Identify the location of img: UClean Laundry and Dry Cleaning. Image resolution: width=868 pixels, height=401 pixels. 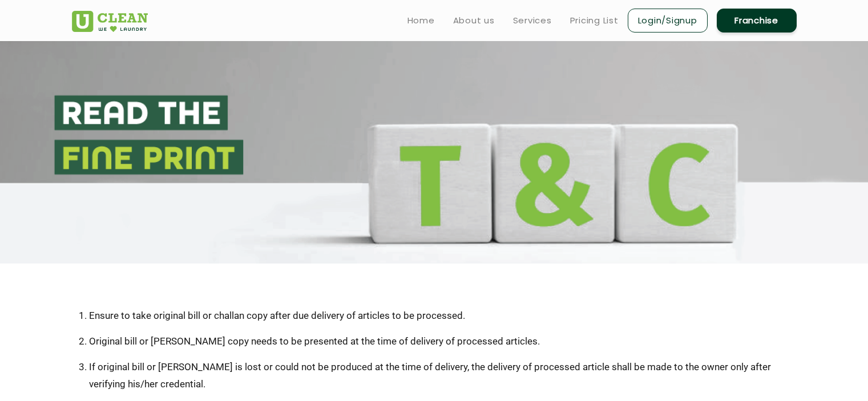
(110, 21).